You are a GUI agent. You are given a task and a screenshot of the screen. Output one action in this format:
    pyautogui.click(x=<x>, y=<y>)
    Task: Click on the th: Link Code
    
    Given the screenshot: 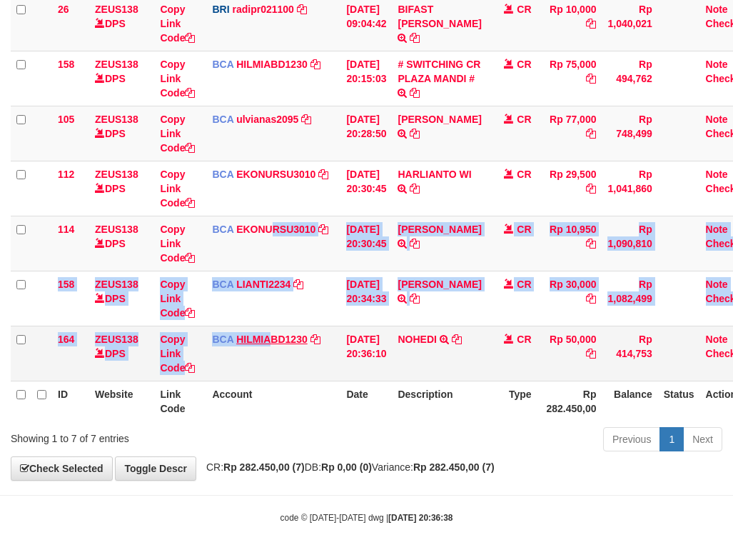 What is the action you would take?
    pyautogui.click(x=180, y=401)
    